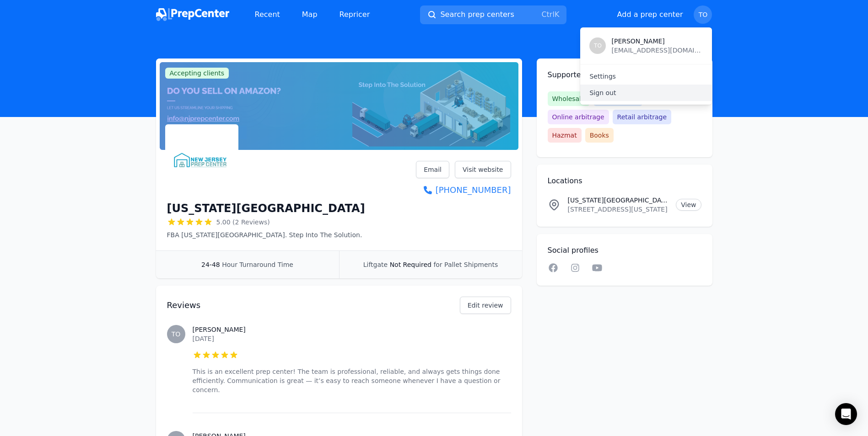 This screenshot has width=868, height=436. I want to click on p: This is an excellent prep center! The team is professional, reliable, and always gets things done..., so click(352, 381).